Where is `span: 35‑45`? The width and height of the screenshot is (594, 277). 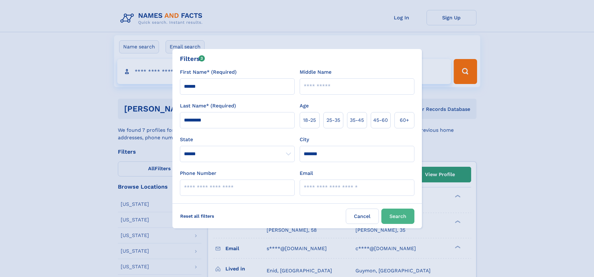
span: 35‑45 is located at coordinates (357, 120).